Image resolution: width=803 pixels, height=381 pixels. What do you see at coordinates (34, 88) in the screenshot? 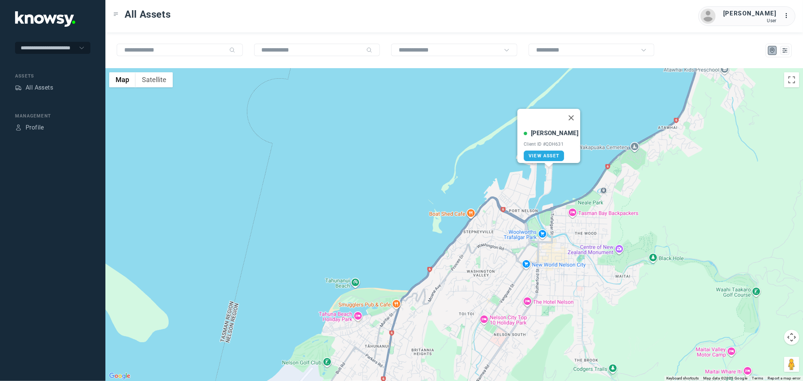
I see `a: AssetsAll Assets` at bounding box center [34, 88].